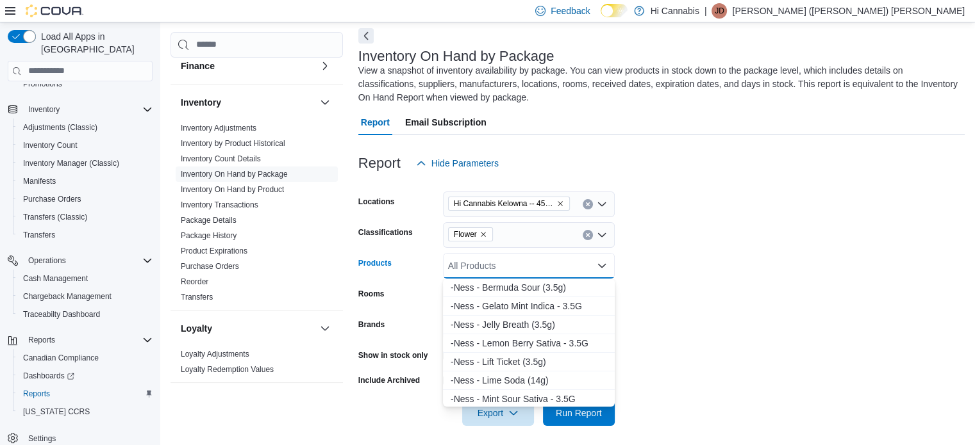  I want to click on a: Inventory Count Details, so click(220, 159).